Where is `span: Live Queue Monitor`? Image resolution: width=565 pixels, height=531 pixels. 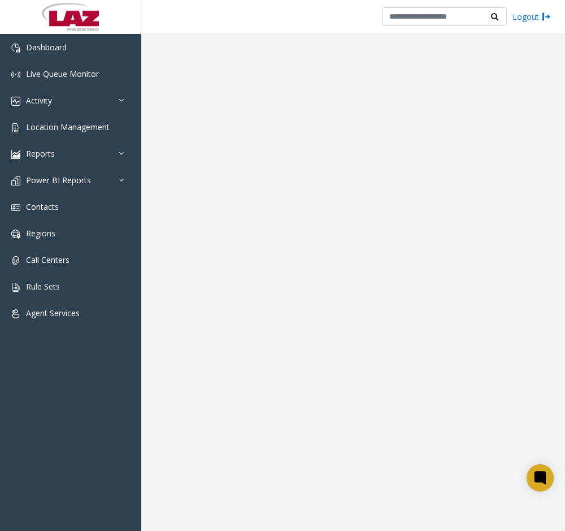
span: Live Queue Monitor is located at coordinates (62, 73).